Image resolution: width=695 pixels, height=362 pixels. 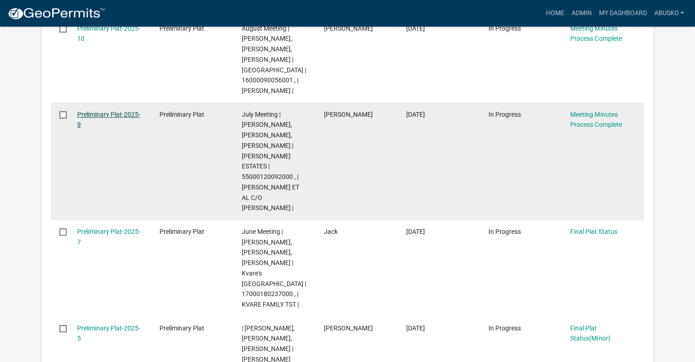 I want to click on a: Preliminary Plat-2025-7, so click(x=109, y=236).